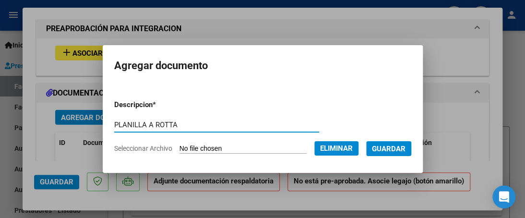 The height and width of the screenshot is (218, 525). What do you see at coordinates (389, 149) in the screenshot?
I see `span: Guardar` at bounding box center [389, 149].